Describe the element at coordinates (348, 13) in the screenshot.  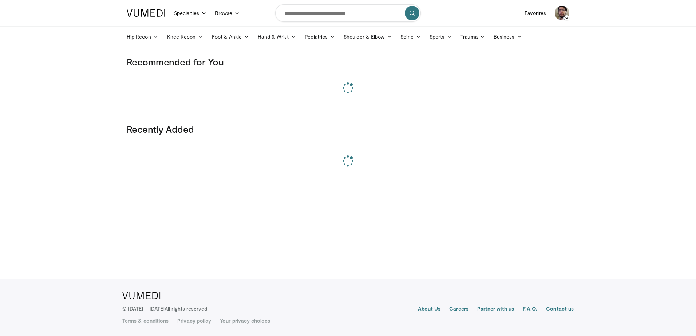
I see `input: Search topics, interventions` at that location.